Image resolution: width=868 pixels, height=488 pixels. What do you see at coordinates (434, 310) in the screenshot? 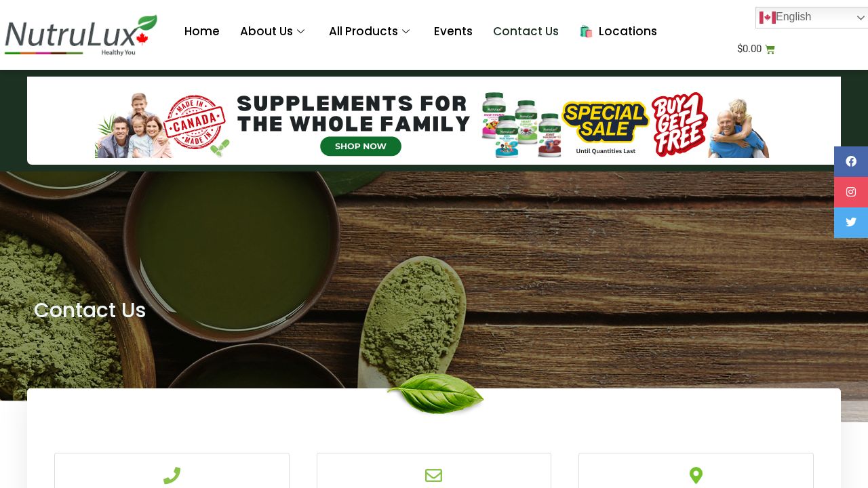
I see `h1: Contact Us` at bounding box center [434, 310].